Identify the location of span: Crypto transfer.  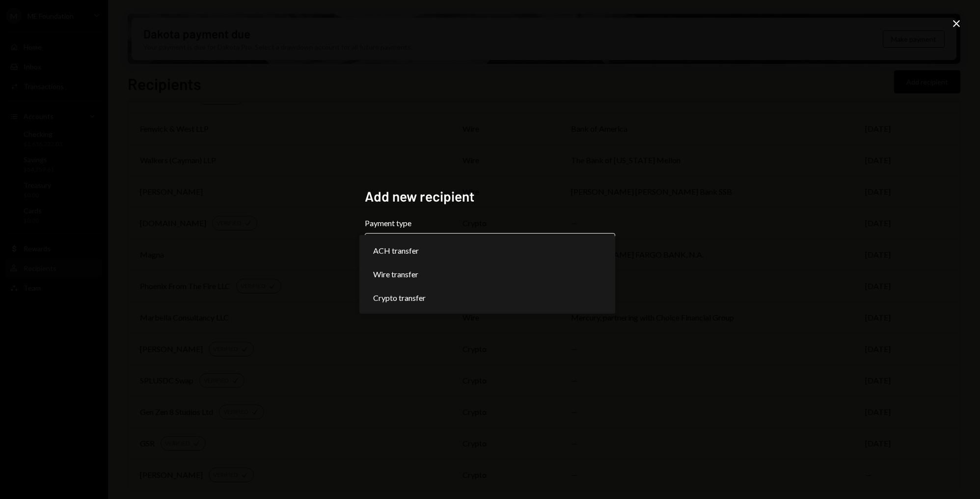
(399, 297).